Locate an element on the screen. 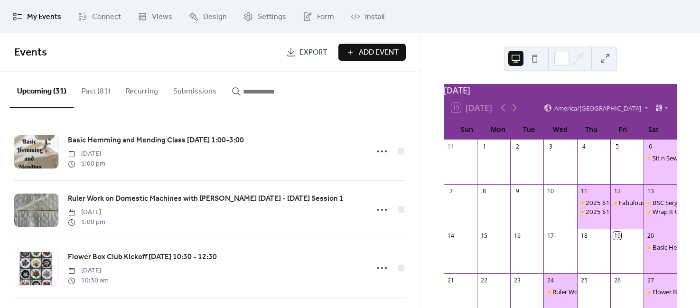 This screenshot has width=700, height=308. div: BSC Serger Club - Sept 13 10:30 - 12:30 is located at coordinates (661, 203).